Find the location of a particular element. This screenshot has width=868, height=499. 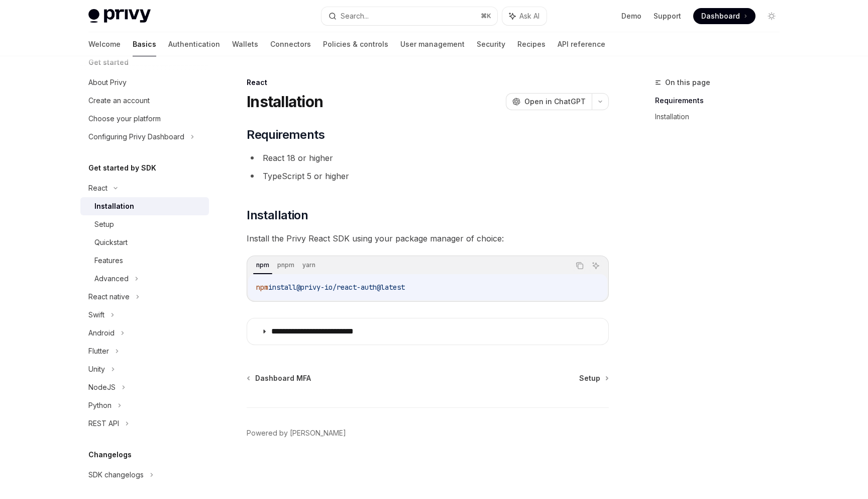

a: Connectors is located at coordinates (290, 45).